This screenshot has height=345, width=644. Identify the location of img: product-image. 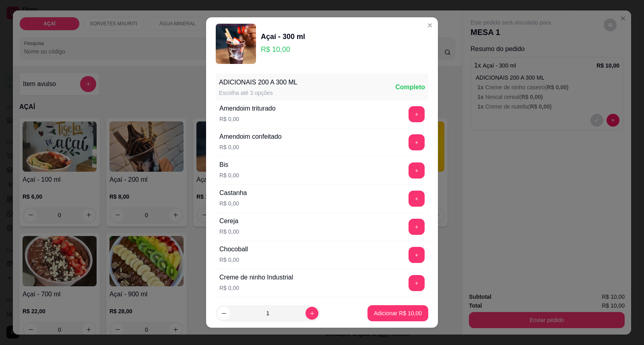
(236, 44).